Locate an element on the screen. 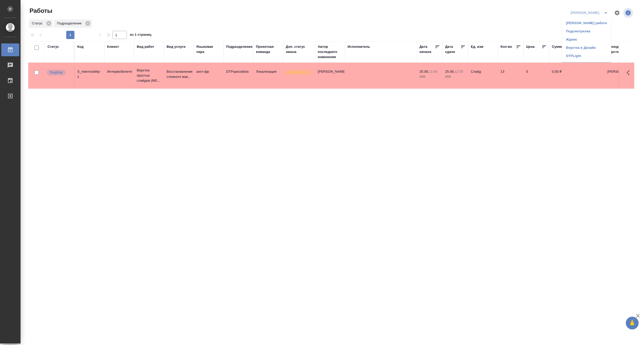  div: Автор последнего изменения is located at coordinates (330, 52).